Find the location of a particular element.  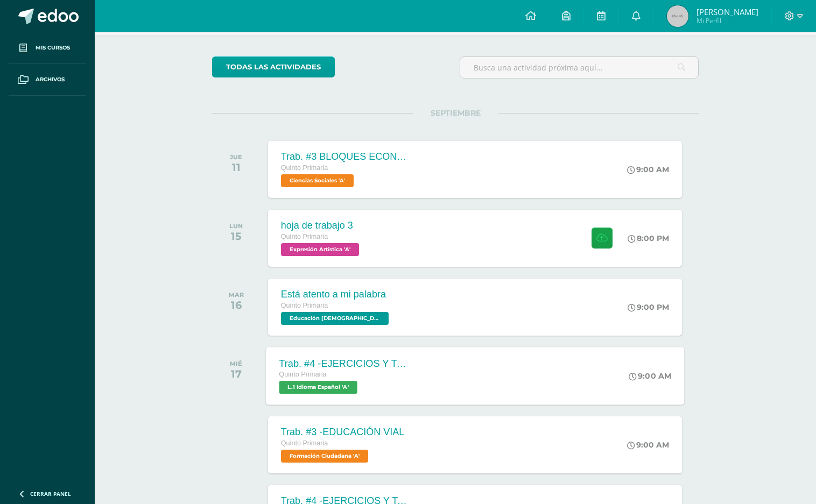

img: 45x45 is located at coordinates (678, 16).